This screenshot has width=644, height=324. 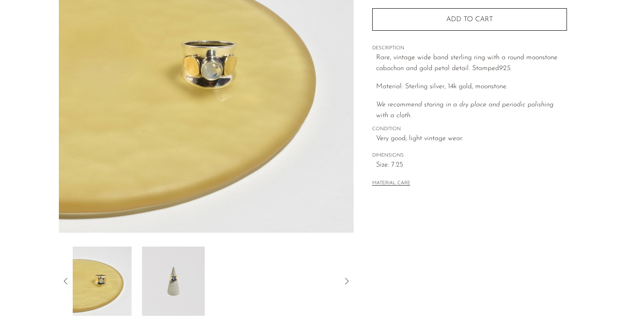 I want to click on p: Material: Sterling silver, 14k gold, moonstone., so click(x=471, y=87).